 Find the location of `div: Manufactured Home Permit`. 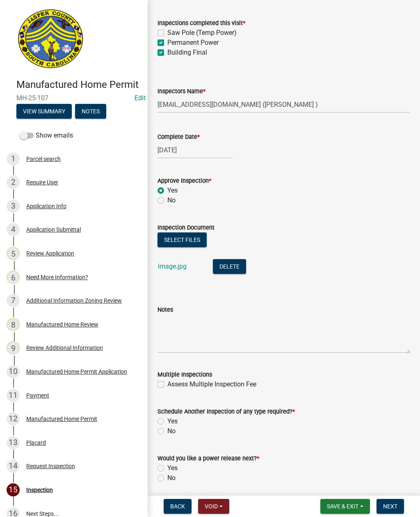

div: Manufactured Home Permit is located at coordinates (62, 418).